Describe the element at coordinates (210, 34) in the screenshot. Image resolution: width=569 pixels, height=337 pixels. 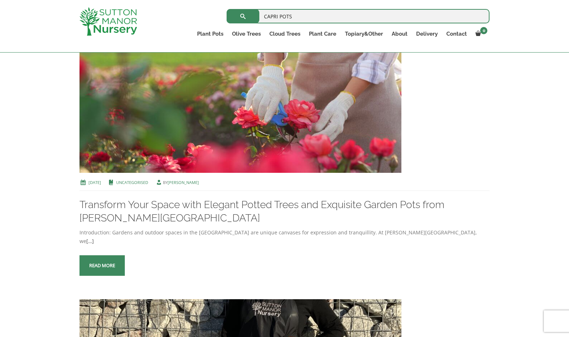
I see `a: Plant Pots` at that location.